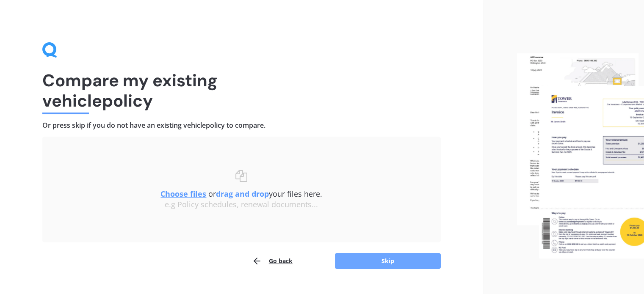  I want to click on div: e.g Policy schedules, renewal documents..., so click(241, 205).